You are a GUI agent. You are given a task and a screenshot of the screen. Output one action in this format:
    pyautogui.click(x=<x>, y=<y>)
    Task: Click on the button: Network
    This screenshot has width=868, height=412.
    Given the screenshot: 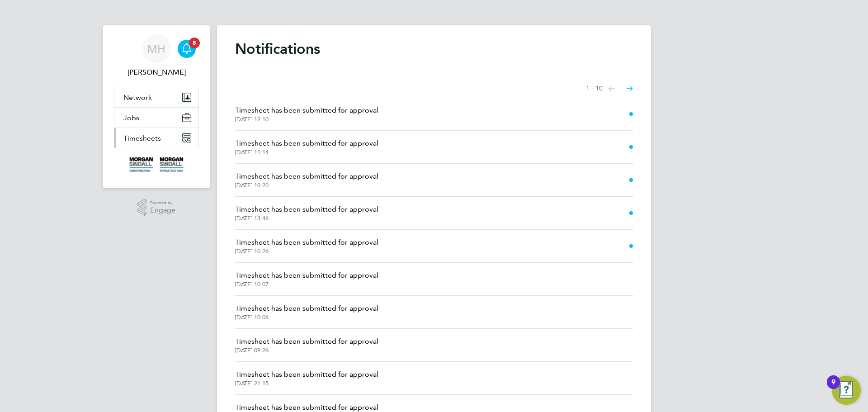 What is the action you would take?
    pyautogui.click(x=157, y=97)
    